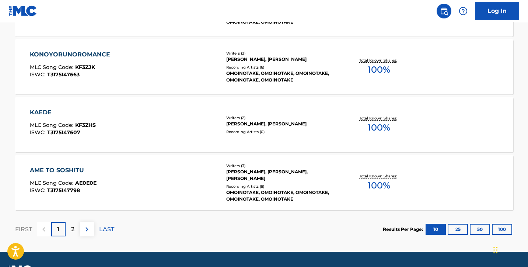 The height and width of the screenshot is (267, 528). What do you see at coordinates (509, 249) in the screenshot?
I see `div: Chat Widget` at bounding box center [509, 249].